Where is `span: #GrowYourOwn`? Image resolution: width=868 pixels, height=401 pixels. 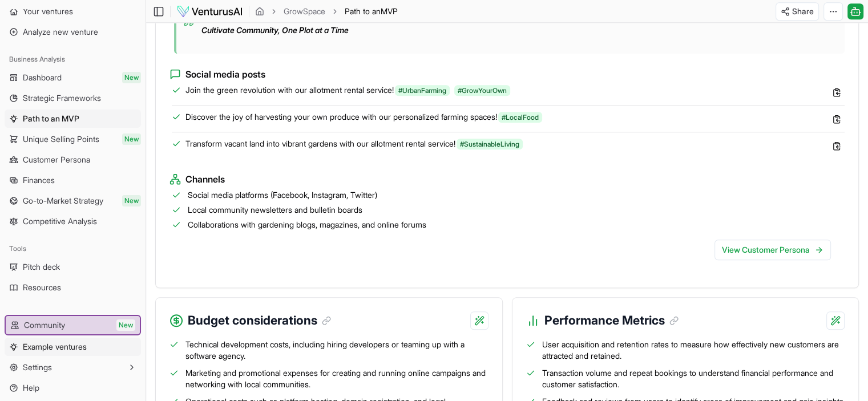 span: #GrowYourOwn is located at coordinates (482, 90).